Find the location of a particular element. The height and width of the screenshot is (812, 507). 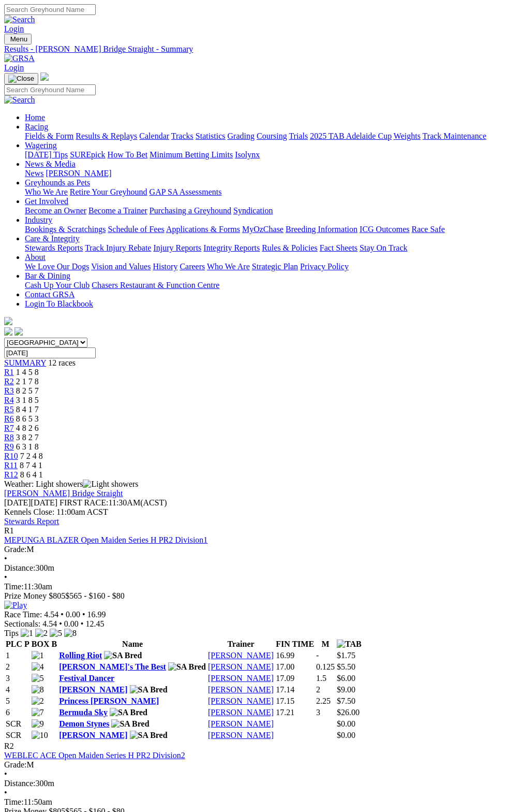

span: $5.50 is located at coordinates (346, 667).